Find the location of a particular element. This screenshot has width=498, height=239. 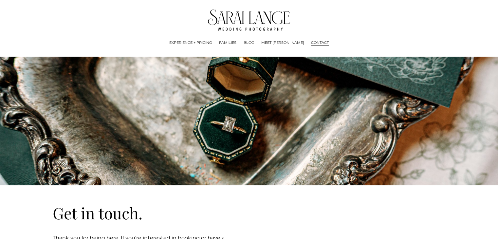

a: Tennessee Wedding Photographer - Sarai Lange Photography is located at coordinates (249, 20).